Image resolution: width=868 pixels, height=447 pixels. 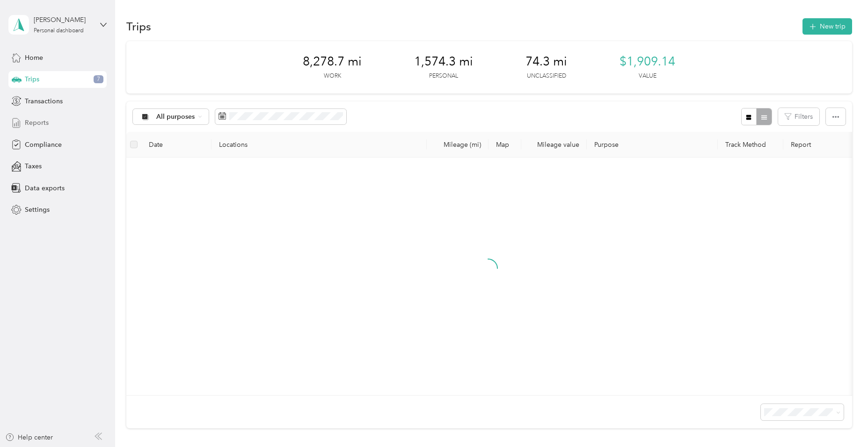 I want to click on th: Purpose, so click(x=652, y=145).